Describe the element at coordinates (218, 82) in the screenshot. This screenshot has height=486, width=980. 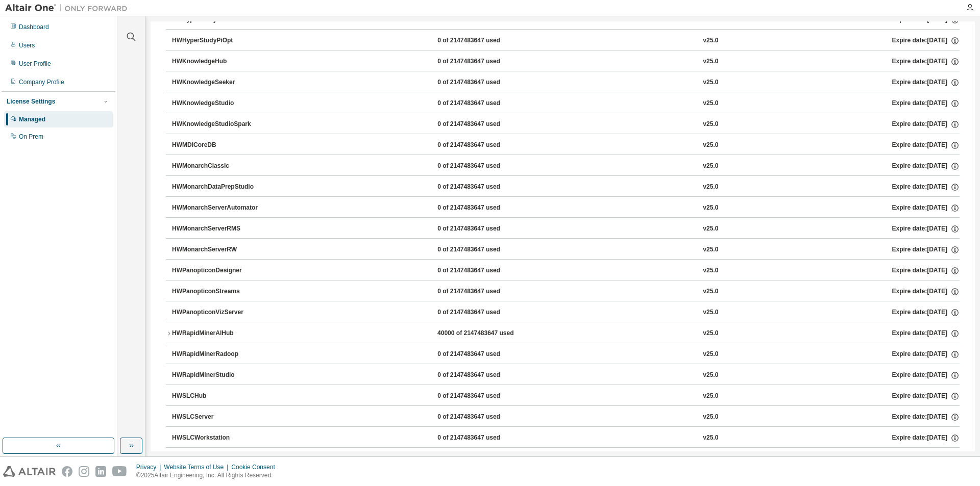
I see `div: HWKnowledgeSeeker` at that location.